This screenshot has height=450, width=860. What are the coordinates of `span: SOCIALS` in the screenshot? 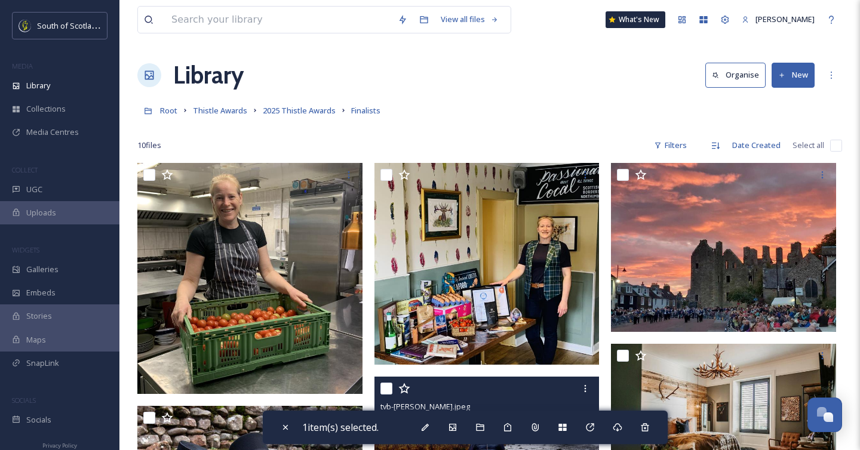 It's located at (24, 400).